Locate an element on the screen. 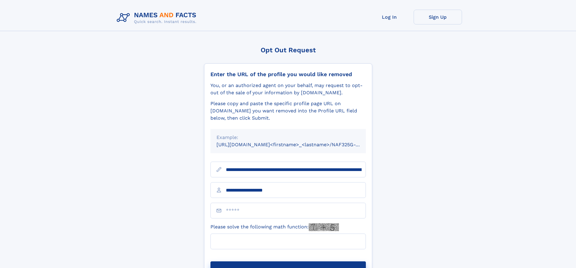 This screenshot has height=268, width=576. label: Please solve the following math function: is located at coordinates (274, 227).